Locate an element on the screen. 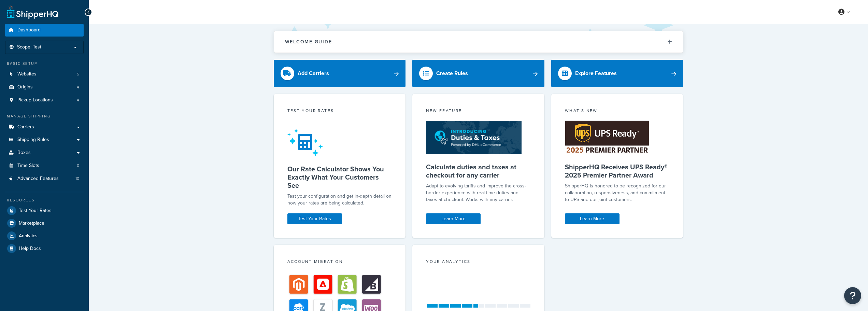 The image size is (868, 311). span: Origins is located at coordinates (25, 87).